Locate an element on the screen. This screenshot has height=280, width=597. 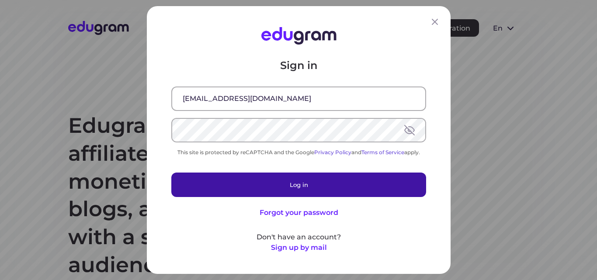
input: Email is located at coordinates (298, 99).